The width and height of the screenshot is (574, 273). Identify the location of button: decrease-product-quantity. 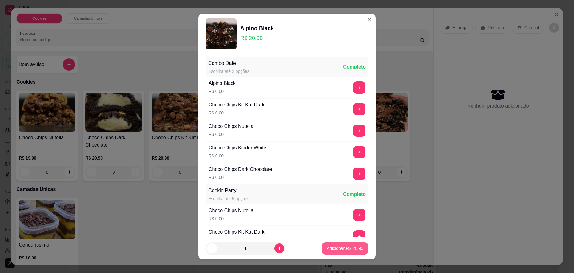
(212, 248).